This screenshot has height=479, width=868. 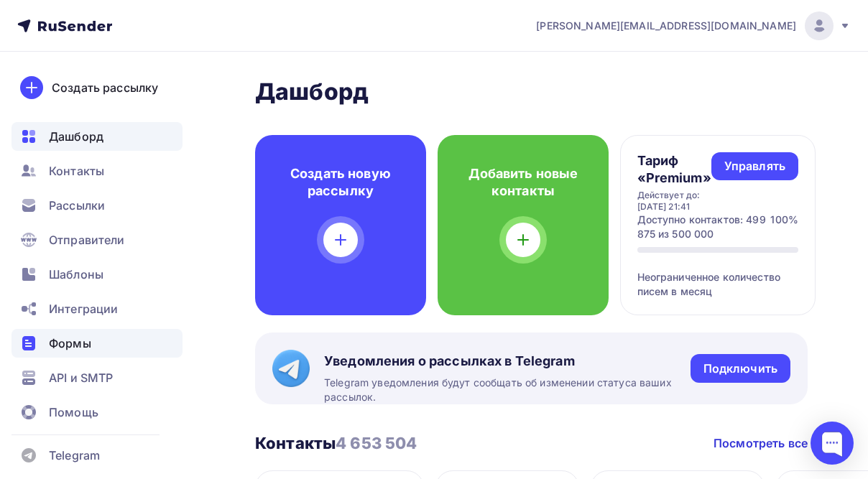 What do you see at coordinates (76, 171) in the screenshot?
I see `span: Контакты` at bounding box center [76, 171].